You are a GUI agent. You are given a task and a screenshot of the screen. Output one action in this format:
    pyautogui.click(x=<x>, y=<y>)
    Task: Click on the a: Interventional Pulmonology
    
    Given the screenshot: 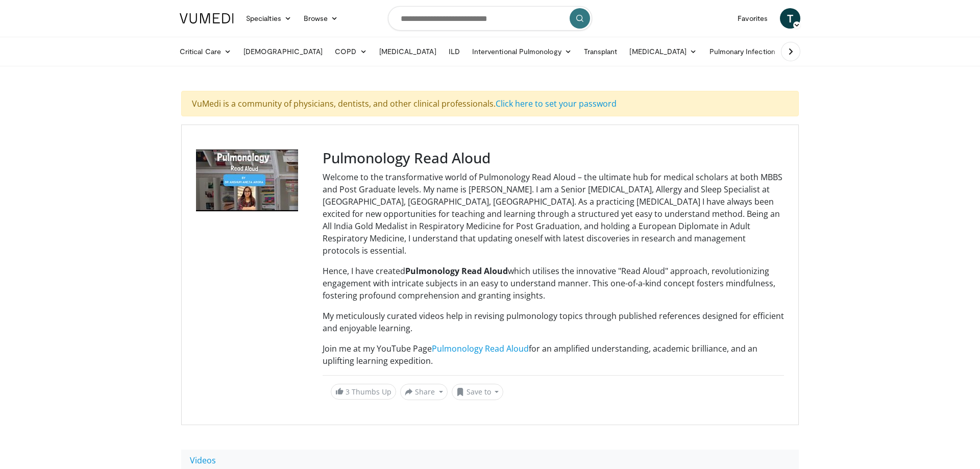 What is the action you would take?
    pyautogui.click(x=521, y=51)
    